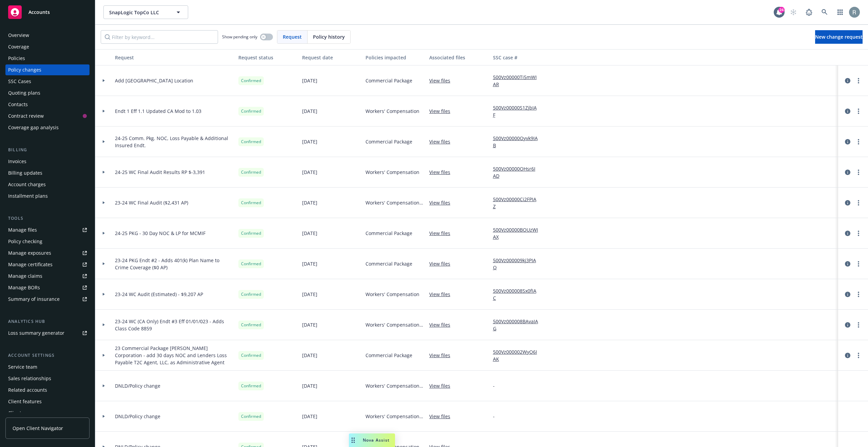 The image size is (868, 447). What do you see at coordinates (519, 233) in the screenshot?
I see `a: 500Vz00000BOUzWIAX` at bounding box center [519, 233].